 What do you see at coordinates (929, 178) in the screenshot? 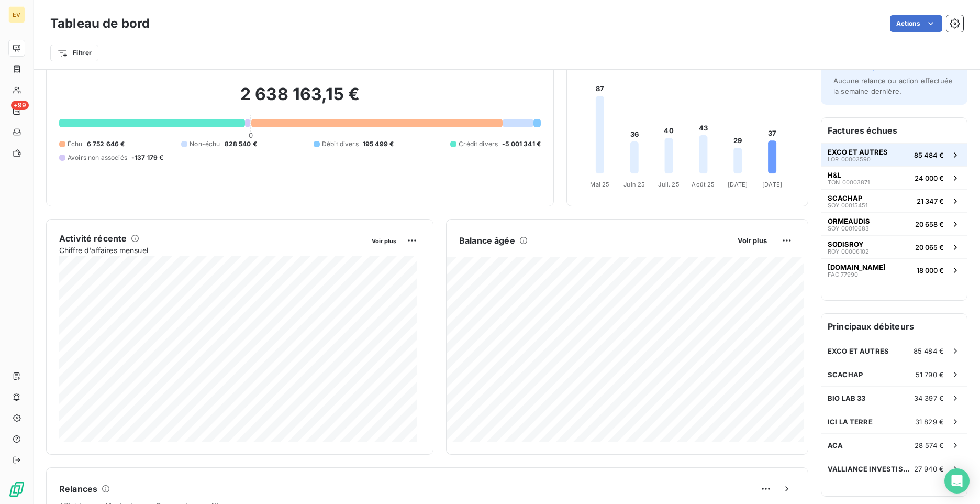
I see `span: 24 000 €` at bounding box center [929, 178].